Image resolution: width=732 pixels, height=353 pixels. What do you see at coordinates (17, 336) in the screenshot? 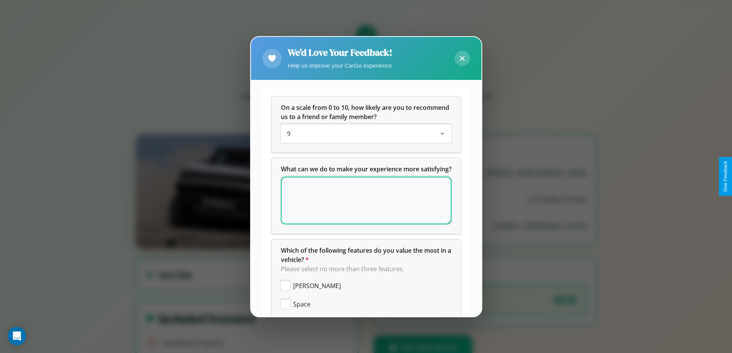
I see `div: Open Intercom Messenger` at bounding box center [17, 336].